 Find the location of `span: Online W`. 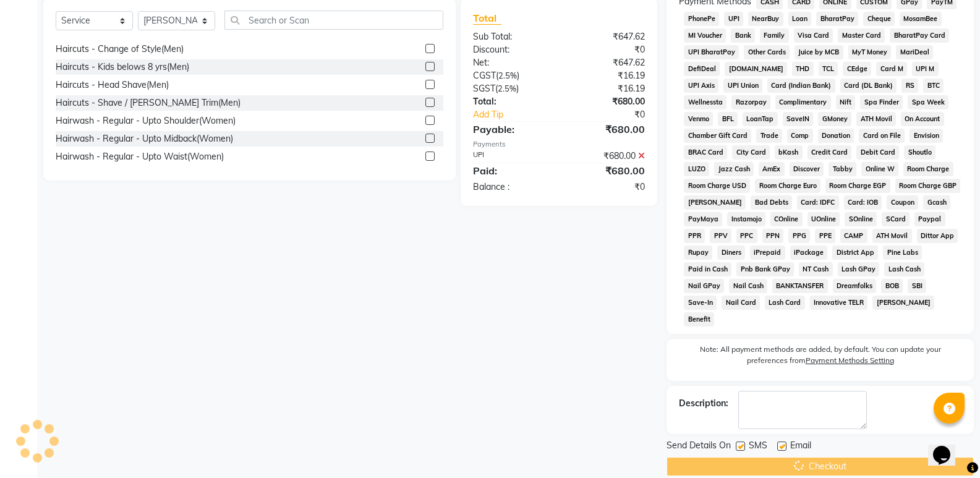

span: Online W is located at coordinates (880, 169).